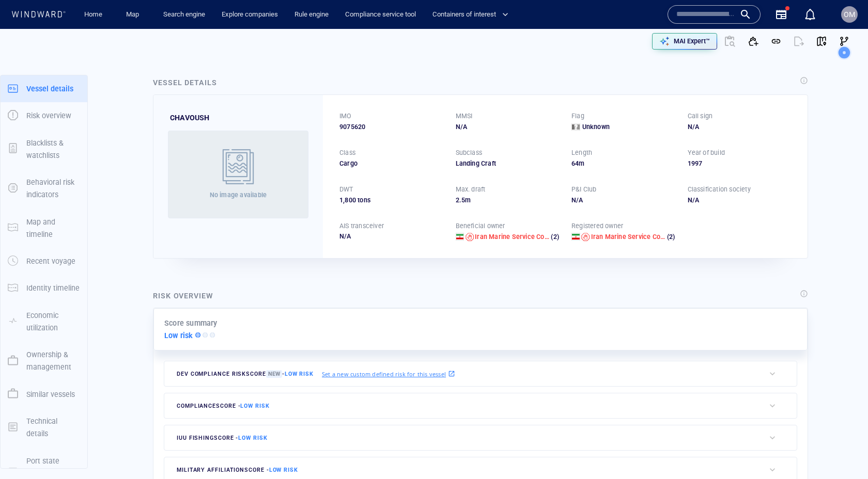 The width and height of the screenshot is (868, 479). I want to click on a: Rule engine, so click(311, 14).